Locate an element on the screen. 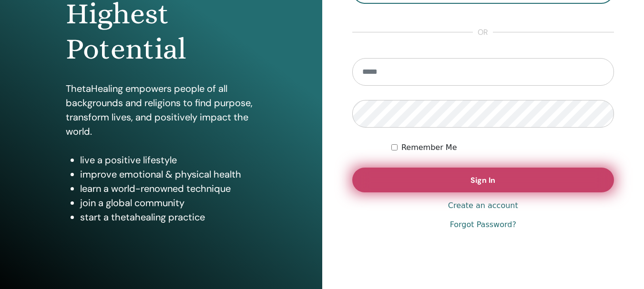  li: join a global community is located at coordinates (168, 203).